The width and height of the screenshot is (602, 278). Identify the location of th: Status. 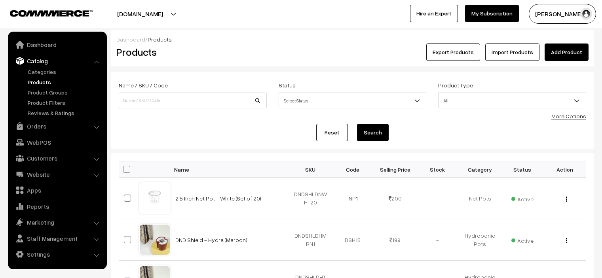
(522, 169).